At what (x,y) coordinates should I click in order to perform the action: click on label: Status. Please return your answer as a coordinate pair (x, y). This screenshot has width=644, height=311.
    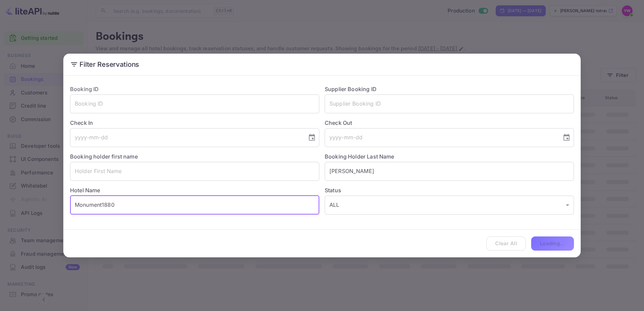
    Looking at the image, I should click on (449, 190).